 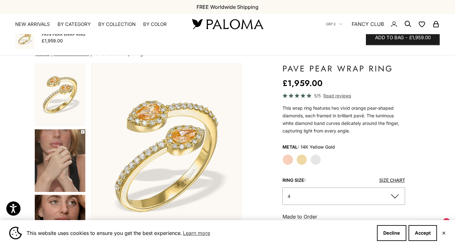 What do you see at coordinates (392, 180) in the screenshot?
I see `a: Size Chart` at bounding box center [392, 180].